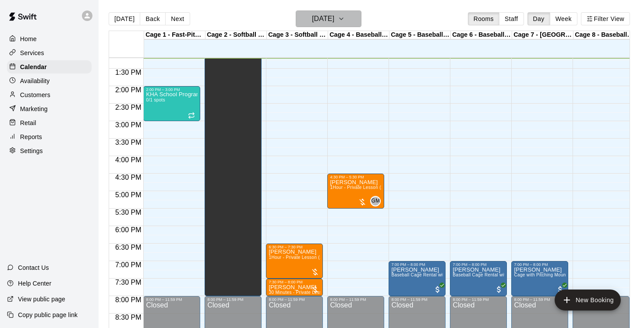  Describe the element at coordinates (295, 247) in the screenshot. I see `div: 6:30 PM – 7:30 PM` at that location.